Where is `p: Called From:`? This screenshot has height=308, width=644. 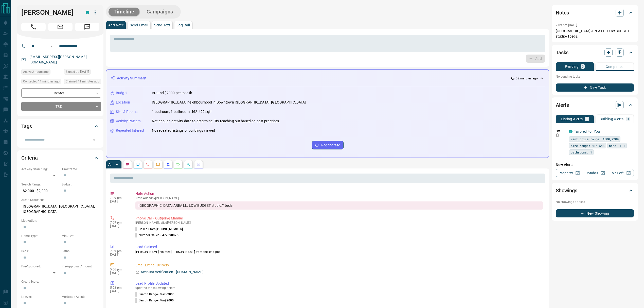 p: Called From: is located at coordinates (159, 229).